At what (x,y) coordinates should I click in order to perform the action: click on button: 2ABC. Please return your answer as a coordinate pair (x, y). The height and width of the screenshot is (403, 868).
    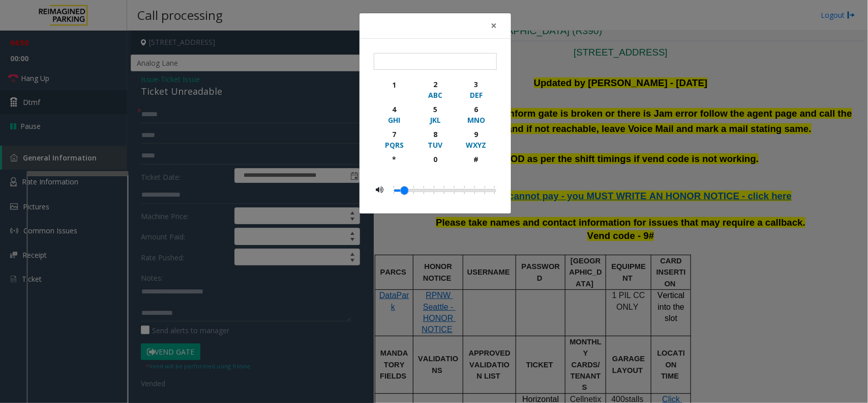
    Looking at the image, I should click on (435, 89).